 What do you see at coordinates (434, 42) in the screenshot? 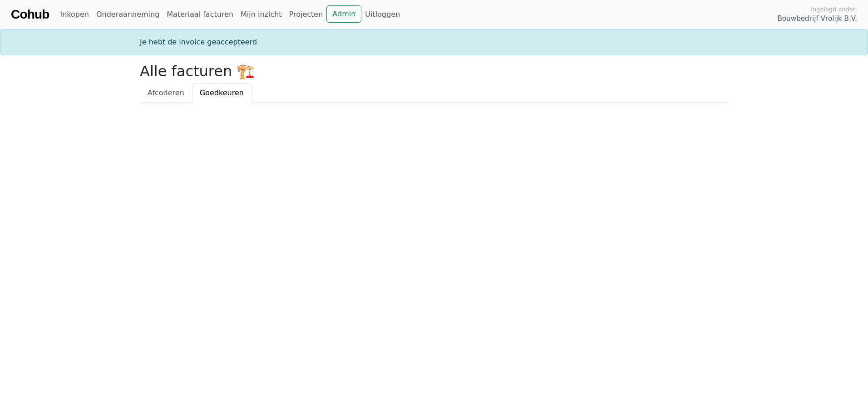
I see `div: Je hebt de invoice geaccepteerd` at bounding box center [434, 42].